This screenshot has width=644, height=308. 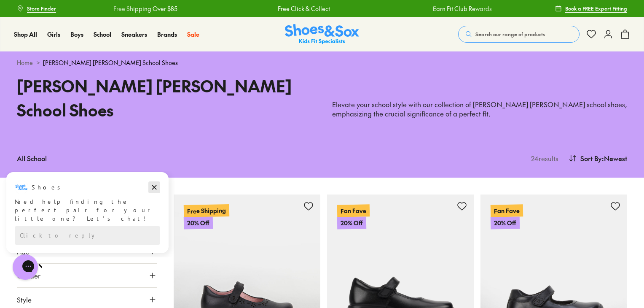 I want to click on span: Boys, so click(x=77, y=34).